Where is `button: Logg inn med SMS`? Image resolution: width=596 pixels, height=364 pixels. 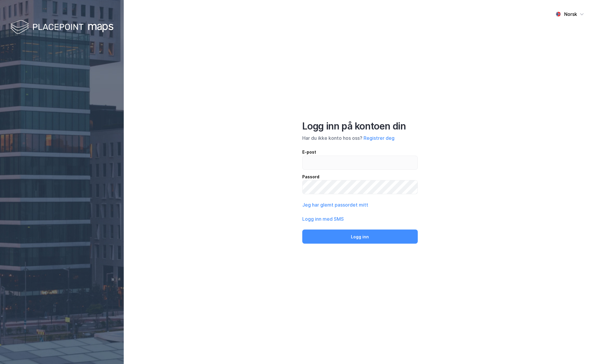 button: Logg inn med SMS is located at coordinates (323, 219).